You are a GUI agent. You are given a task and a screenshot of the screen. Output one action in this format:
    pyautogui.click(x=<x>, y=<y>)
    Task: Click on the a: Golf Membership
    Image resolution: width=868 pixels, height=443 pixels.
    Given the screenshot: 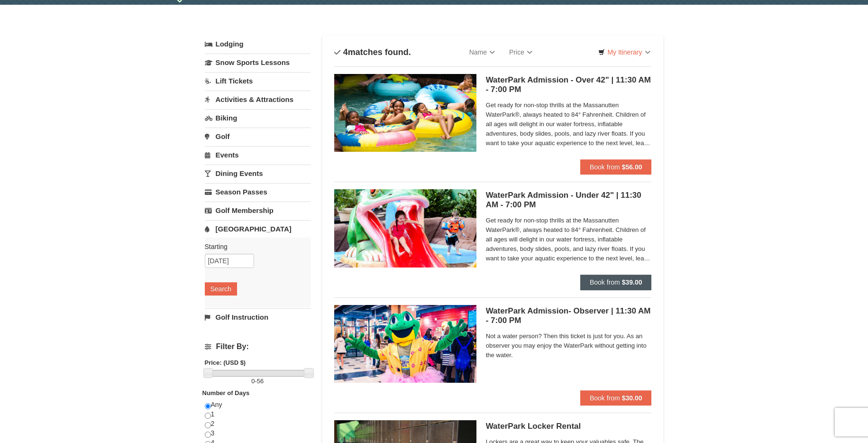 What is the action you would take?
    pyautogui.click(x=258, y=210)
    